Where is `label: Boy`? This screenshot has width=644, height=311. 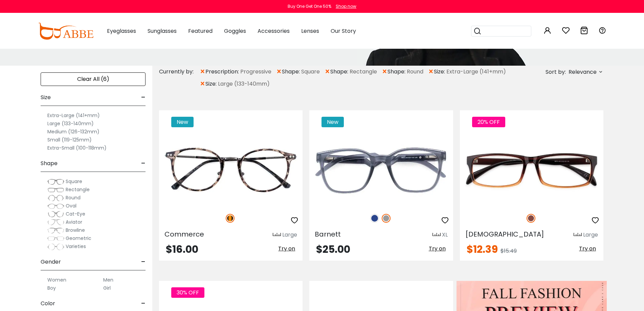
label: Boy is located at coordinates (51, 288).